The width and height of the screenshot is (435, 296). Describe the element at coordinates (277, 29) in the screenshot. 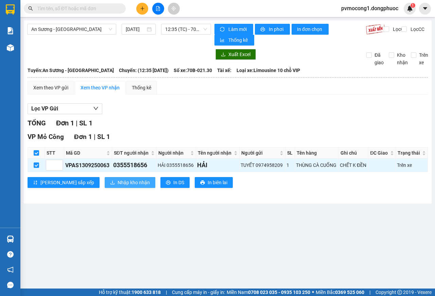

I see `span: In phơi` at that location.